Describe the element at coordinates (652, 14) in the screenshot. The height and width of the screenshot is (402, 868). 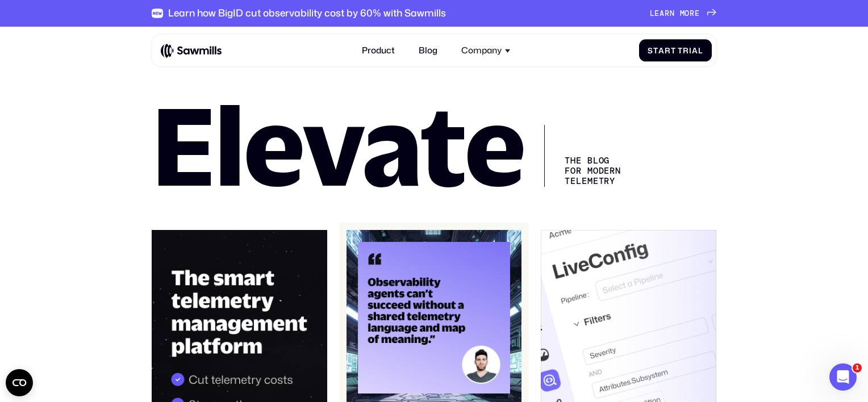
I see `span: L` at that location.